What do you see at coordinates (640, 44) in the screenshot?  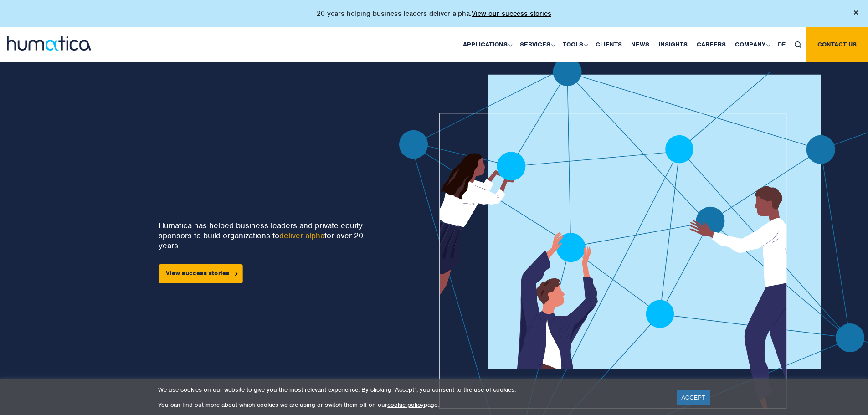 I see `a: News` at bounding box center [640, 44].